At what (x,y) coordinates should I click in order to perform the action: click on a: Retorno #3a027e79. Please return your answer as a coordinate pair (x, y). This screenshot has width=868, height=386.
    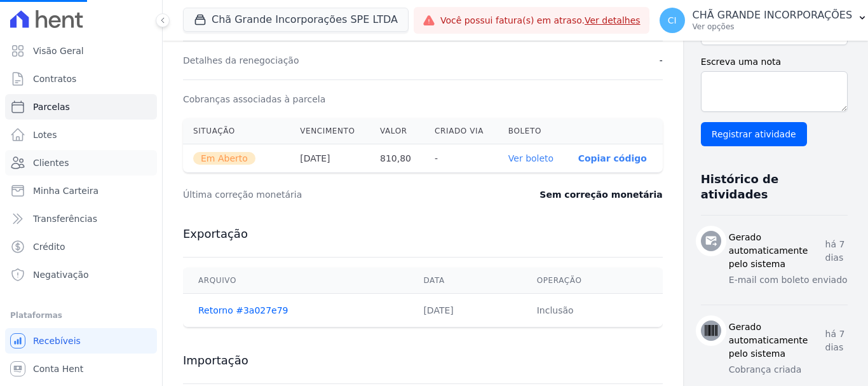
    Looking at the image, I should click on (244, 310).